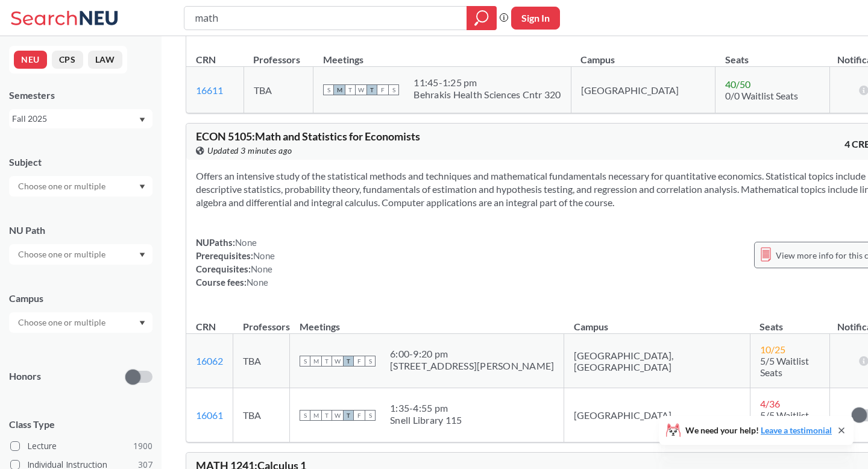 This screenshot has width=868, height=469. Describe the element at coordinates (209, 415) in the screenshot. I see `a: 16061` at that location.